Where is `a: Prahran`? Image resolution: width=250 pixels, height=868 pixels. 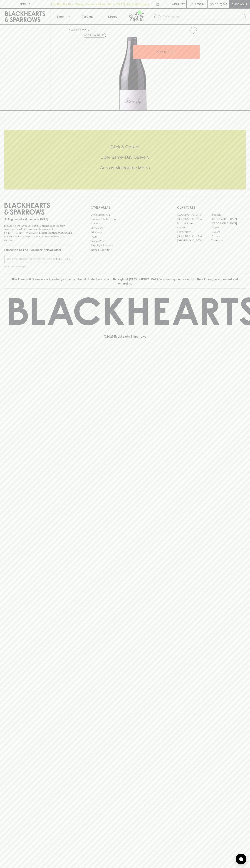 a: Prahran is located at coordinates (228, 236).